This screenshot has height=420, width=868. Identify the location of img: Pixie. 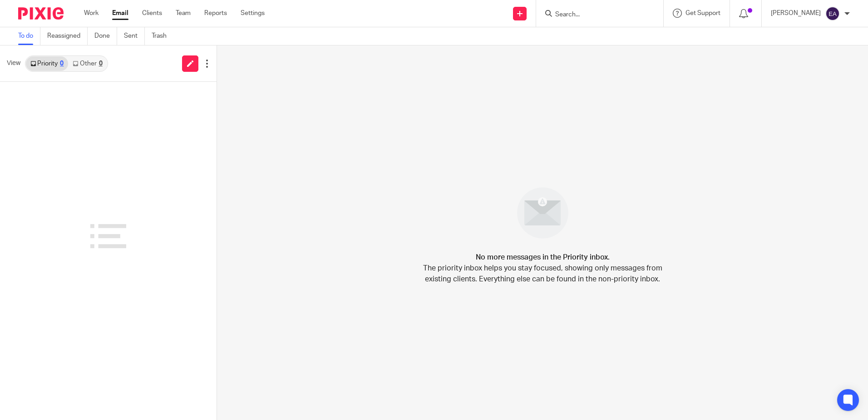
(41, 13).